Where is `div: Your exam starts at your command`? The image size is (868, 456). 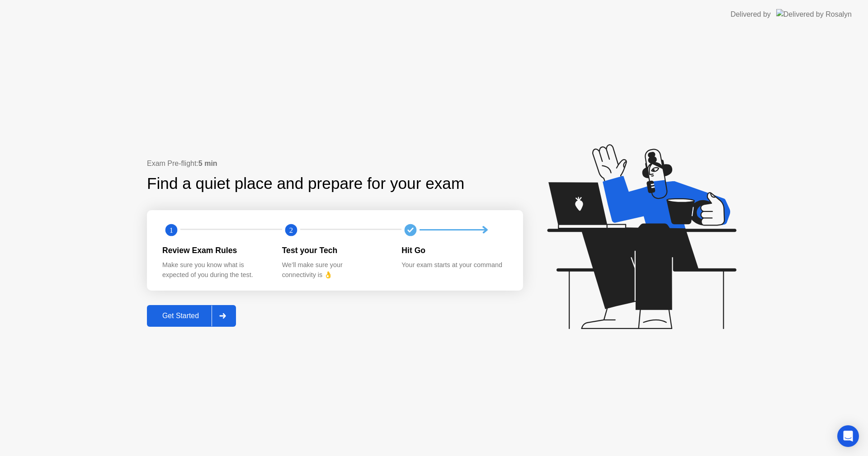
div: Your exam starts at your command is located at coordinates (454, 265).